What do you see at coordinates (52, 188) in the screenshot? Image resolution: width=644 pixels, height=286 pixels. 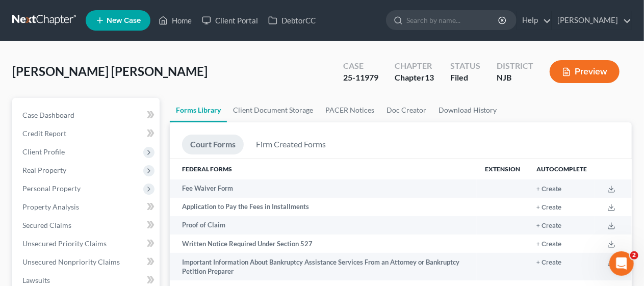 I see `span: Personal Property` at bounding box center [52, 188].